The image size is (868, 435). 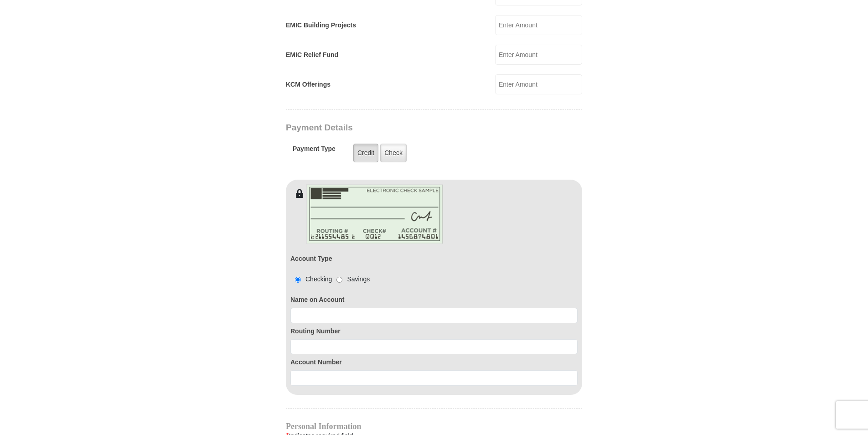 I want to click on label: Check, so click(x=393, y=153).